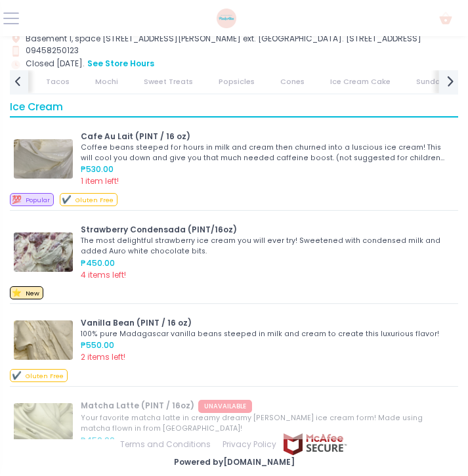 The width and height of the screenshot is (468, 476). What do you see at coordinates (36, 107) in the screenshot?
I see `span: Ice Cream` at bounding box center [36, 107].